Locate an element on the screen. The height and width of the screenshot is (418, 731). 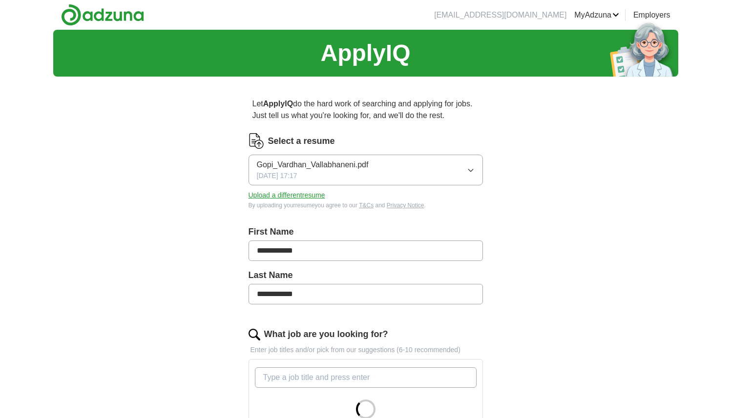
p: Enter job titles and/or pick from our suggestions (6-10 recommended) is located at coordinates (366, 350).